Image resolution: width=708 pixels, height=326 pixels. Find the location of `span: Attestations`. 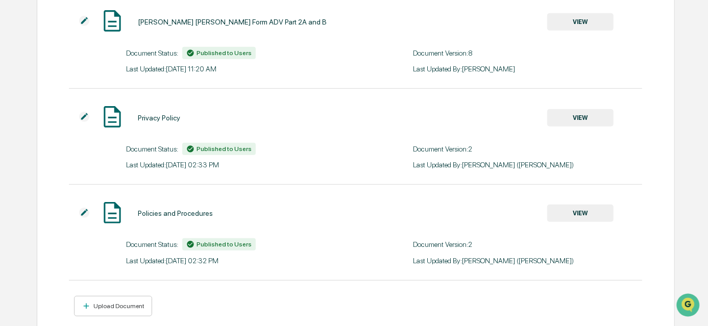

span: Attestations is located at coordinates (105, 233).